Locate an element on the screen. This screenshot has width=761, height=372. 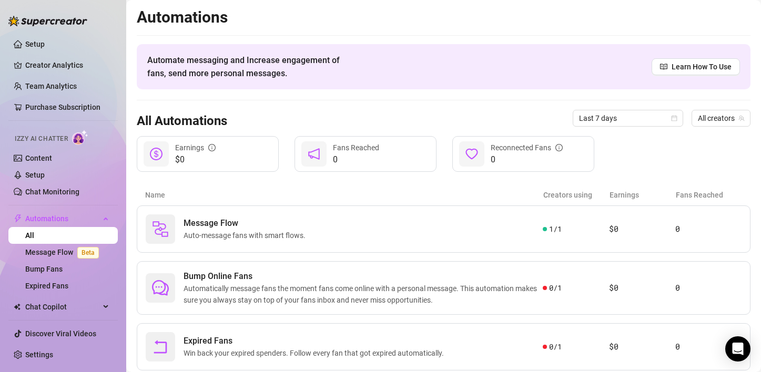
span: Automatically message fans the moment fans come online with a personal message. This automation m... is located at coordinates (363, 295).